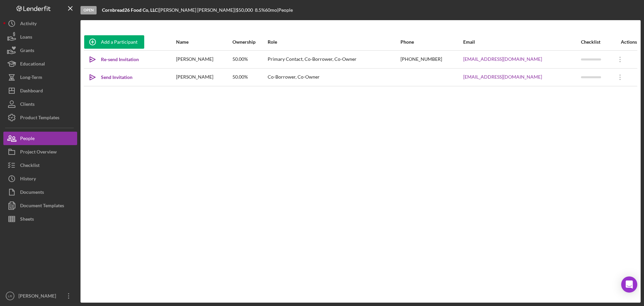 The image size is (644, 306). What do you see at coordinates (41, 24) in the screenshot?
I see `button: Activity` at bounding box center [41, 24].